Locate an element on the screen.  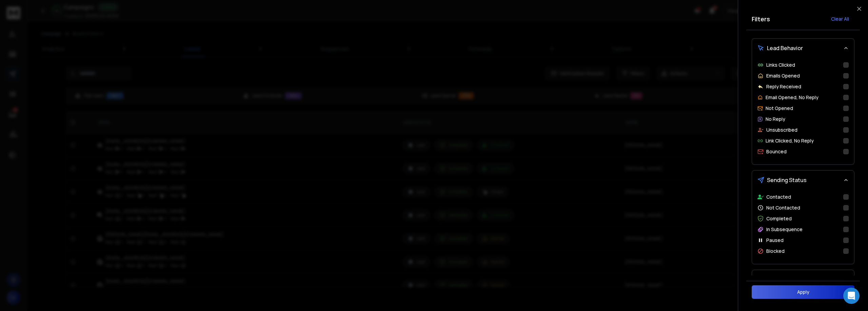
p: Not Opened is located at coordinates (779, 108).